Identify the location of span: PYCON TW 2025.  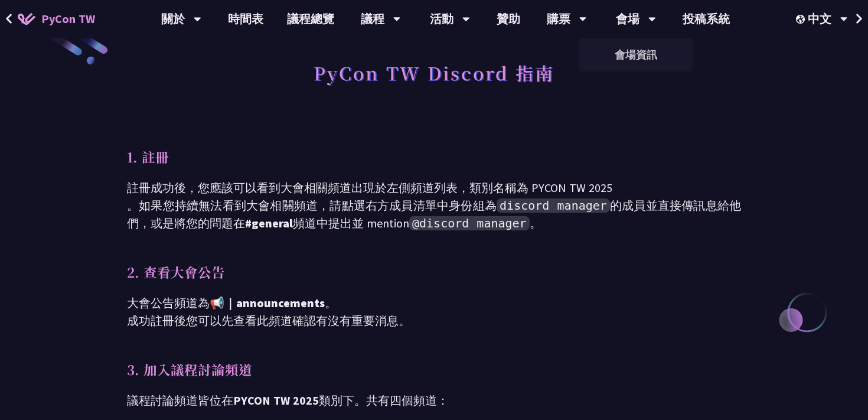
(275, 400).